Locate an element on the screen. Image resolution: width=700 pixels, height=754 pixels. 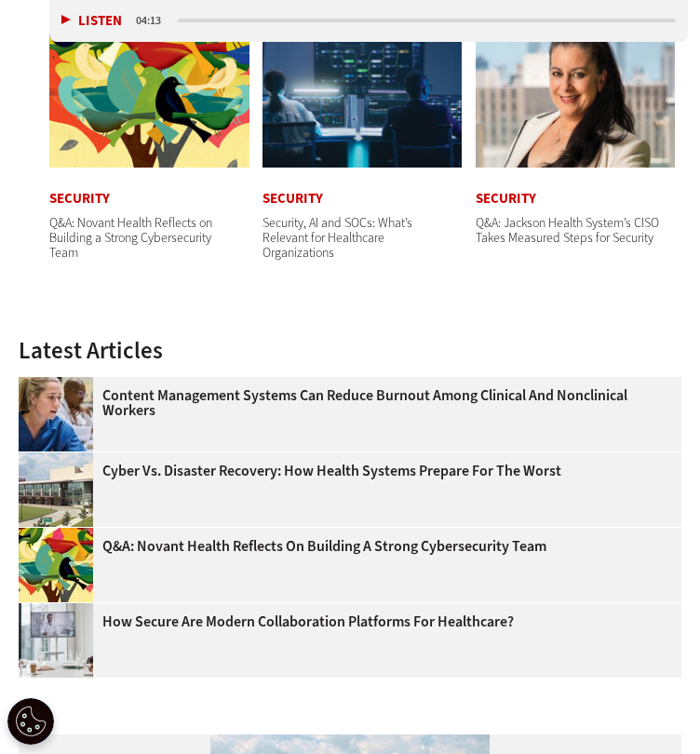
img: nurses talk in front of desktop computer is located at coordinates (56, 414).